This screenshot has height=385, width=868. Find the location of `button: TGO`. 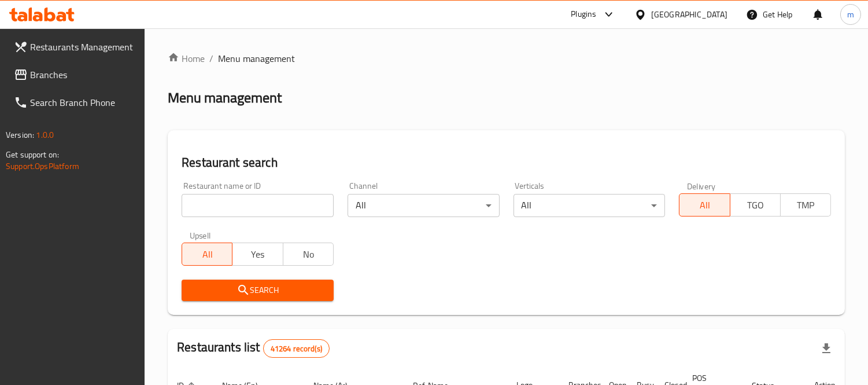

button: TGO is located at coordinates (755, 205).